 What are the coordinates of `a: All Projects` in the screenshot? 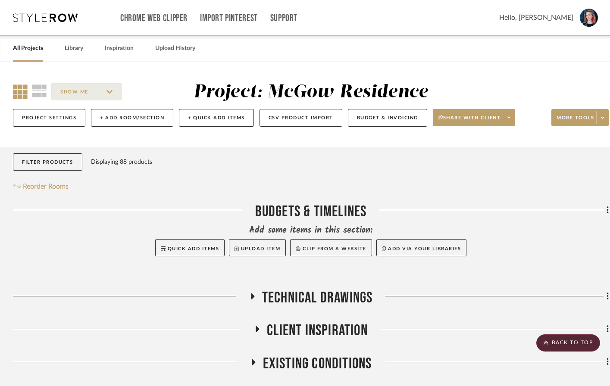 It's located at (28, 48).